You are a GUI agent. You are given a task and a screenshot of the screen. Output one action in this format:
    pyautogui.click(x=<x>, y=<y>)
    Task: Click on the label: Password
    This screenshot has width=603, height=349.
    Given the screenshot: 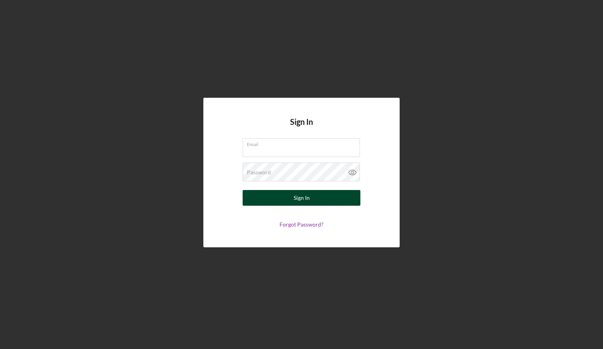 What is the action you would take?
    pyautogui.click(x=259, y=172)
    